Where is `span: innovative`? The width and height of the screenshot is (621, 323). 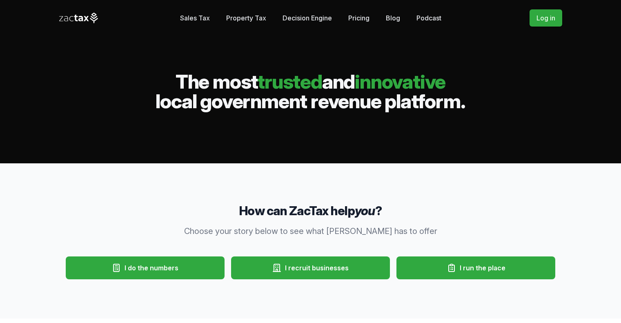 span: innovative is located at coordinates (400, 81).